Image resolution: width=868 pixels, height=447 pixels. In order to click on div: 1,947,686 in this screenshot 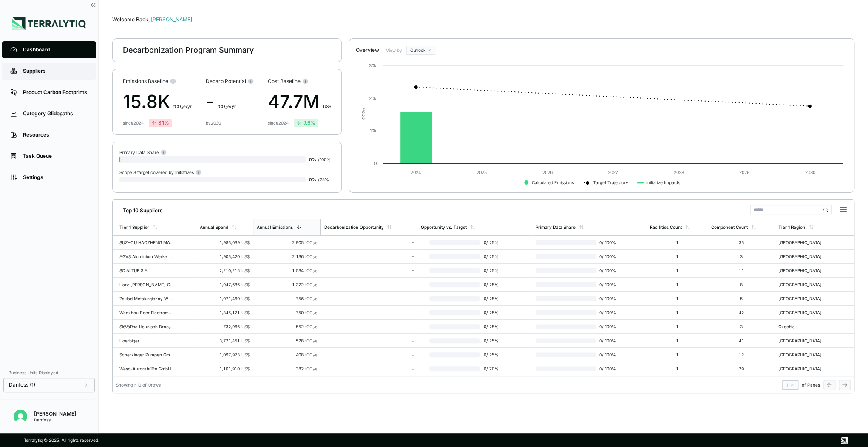, I will do `click(224, 285)`.